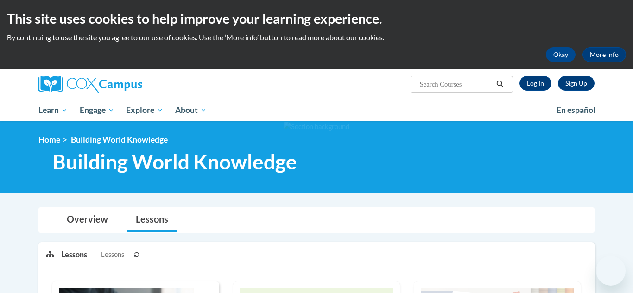  Describe the element at coordinates (49, 139) in the screenshot. I see `a: Home` at that location.